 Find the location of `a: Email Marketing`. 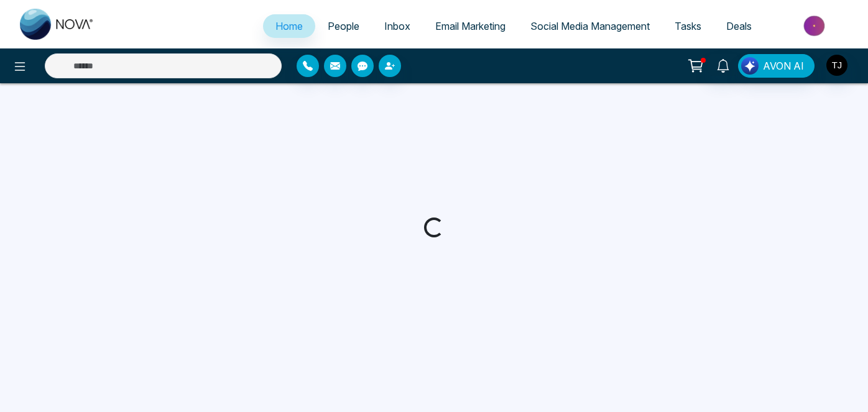

a: Email Marketing is located at coordinates (470, 26).